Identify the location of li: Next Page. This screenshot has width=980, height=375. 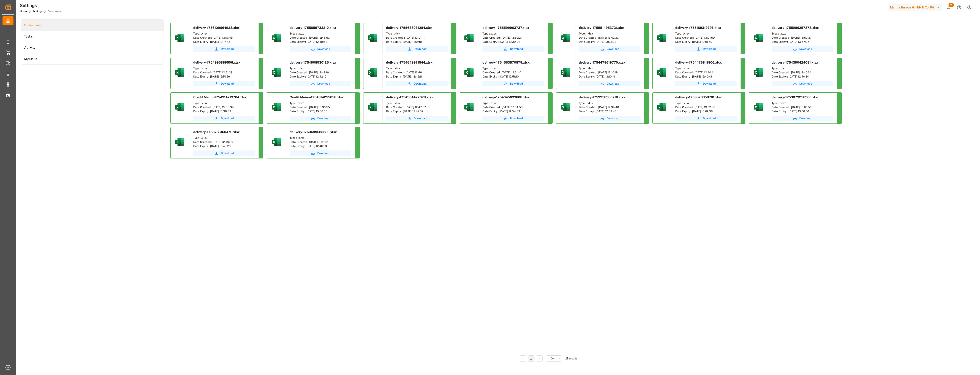
(539, 358).